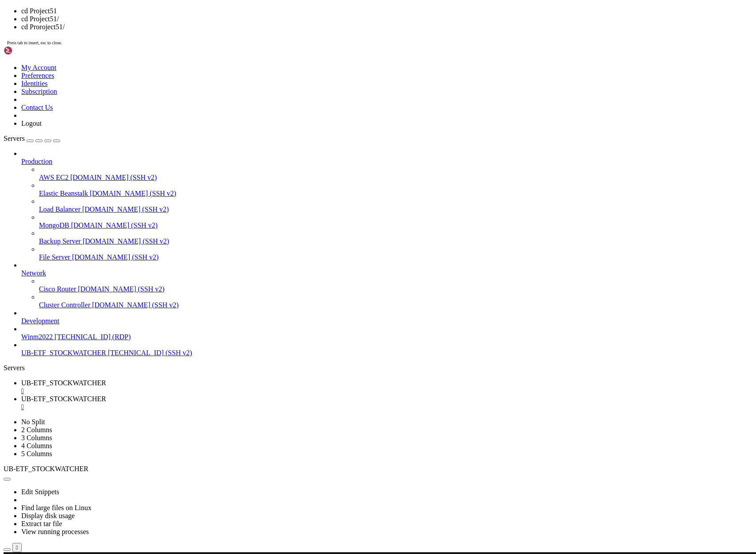 This screenshot has height=554, width=756. What do you see at coordinates (322, 132) in the screenshot?
I see `x-row: * Strictly confined Kubernetes makes edge and IoT secure. Learn how MicroK8s` at bounding box center [322, 132].